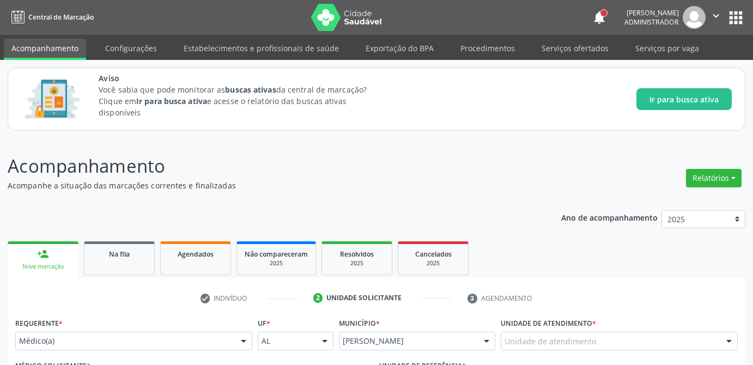  I want to click on span: Médico(a), so click(124, 341).